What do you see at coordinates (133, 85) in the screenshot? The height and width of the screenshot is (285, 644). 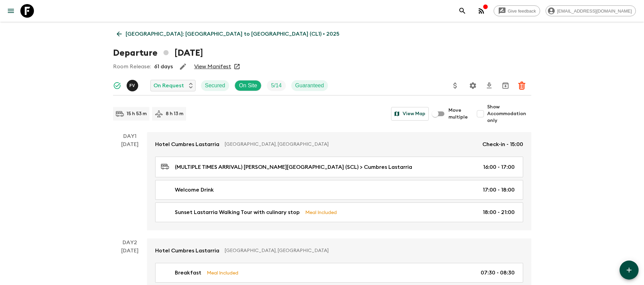 I see `span: Francisco Valero` at bounding box center [133, 85].